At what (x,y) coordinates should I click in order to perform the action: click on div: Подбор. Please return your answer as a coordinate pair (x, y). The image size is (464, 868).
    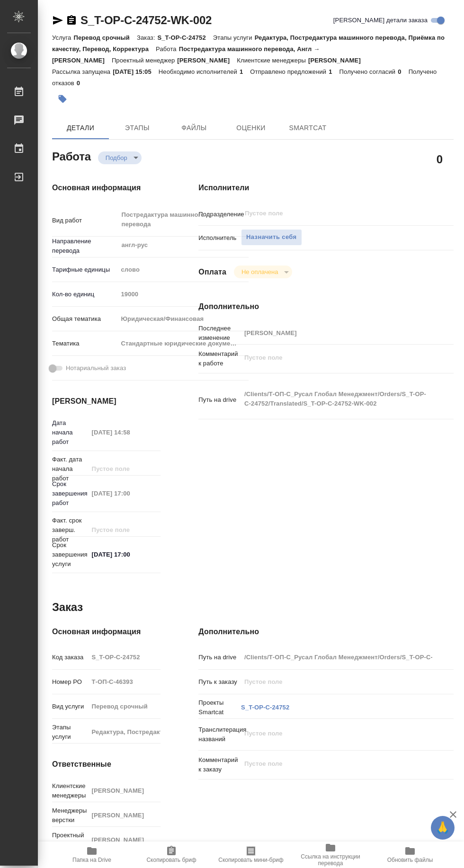
    Looking at the image, I should click on (263, 271).